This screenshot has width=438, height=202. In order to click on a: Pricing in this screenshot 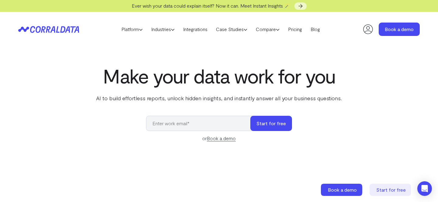, I will do `click(295, 29)`.